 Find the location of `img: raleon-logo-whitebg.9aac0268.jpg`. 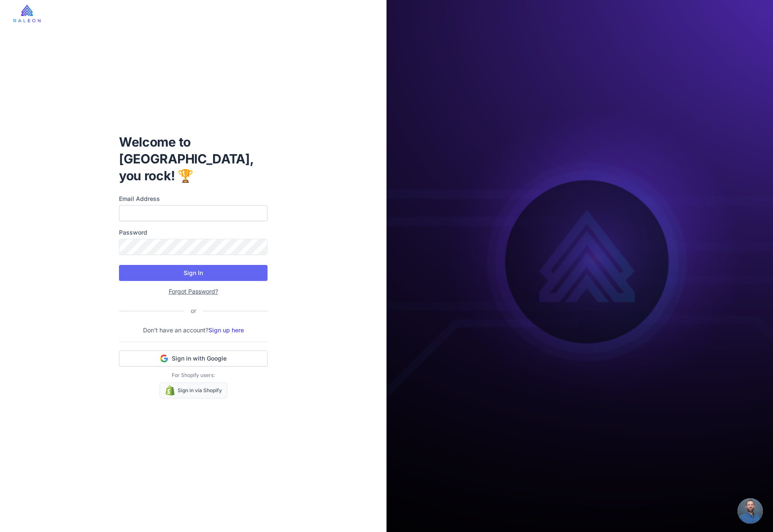

img: raleon-logo-whitebg.9aac0268.jpg is located at coordinates (27, 13).